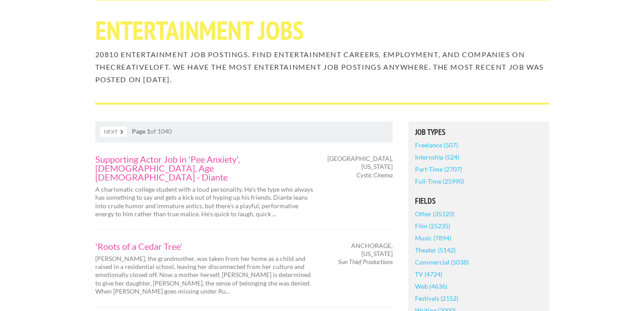 This screenshot has height=311, width=644. I want to click on h5: Job Types, so click(478, 133).